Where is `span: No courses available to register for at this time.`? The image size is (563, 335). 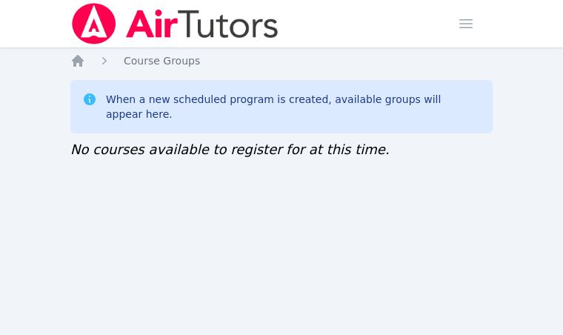 span: No courses available to register for at this time. is located at coordinates (230, 149).